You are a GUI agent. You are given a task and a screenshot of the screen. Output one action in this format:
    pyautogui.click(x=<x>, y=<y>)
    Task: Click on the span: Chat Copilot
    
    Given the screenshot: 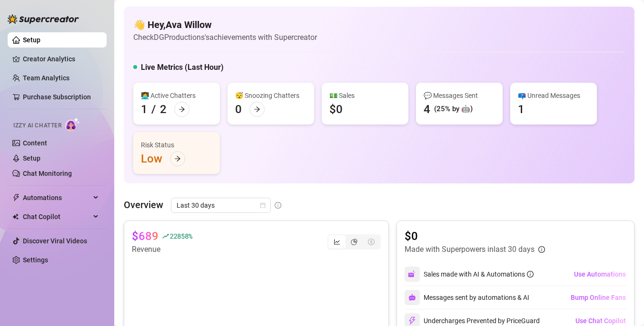 What is the action you would take?
    pyautogui.click(x=57, y=217)
    